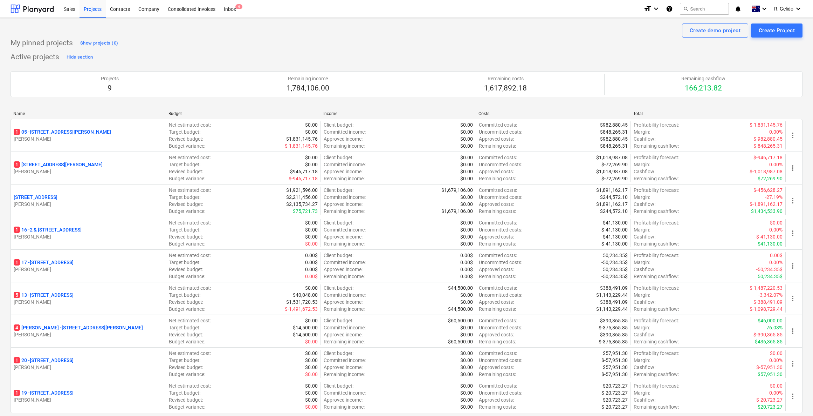 This screenshot has width=813, height=416. What do you see at coordinates (774, 197) in the screenshot?
I see `p: -27.19%` at bounding box center [774, 197].